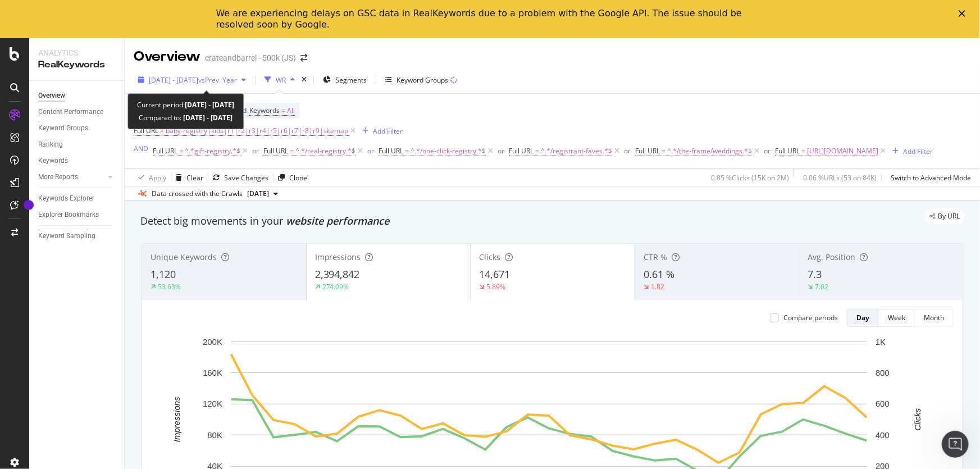  What do you see at coordinates (158, 177) in the screenshot?
I see `div: Apply` at bounding box center [158, 177].